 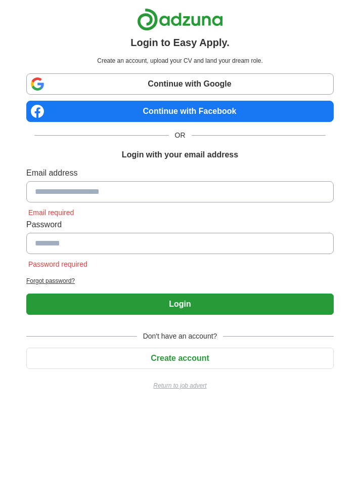 I want to click on button: Create account, so click(x=180, y=358).